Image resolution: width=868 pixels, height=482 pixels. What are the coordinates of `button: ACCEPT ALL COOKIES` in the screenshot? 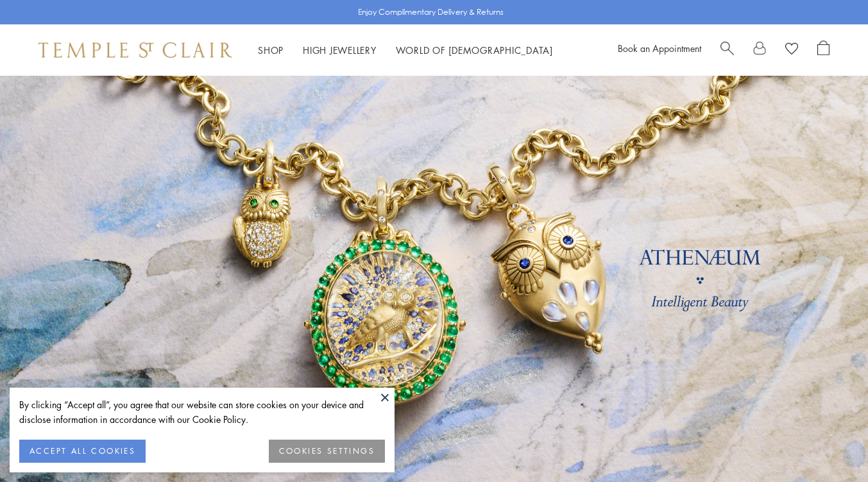 It's located at (82, 451).